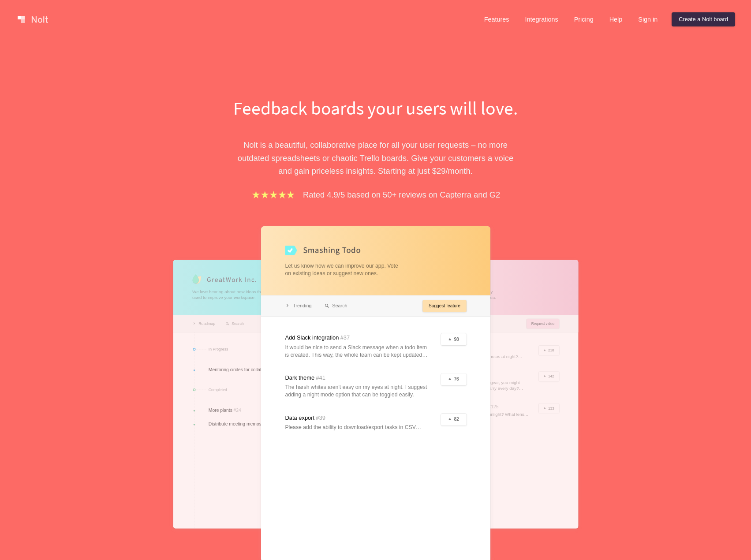 The width and height of the screenshot is (751, 560). What do you see at coordinates (376, 158) in the screenshot?
I see `p: Nolt is a beautiful, collaborative place for all your user requests – no more outdated spreadshee...` at bounding box center [376, 158].